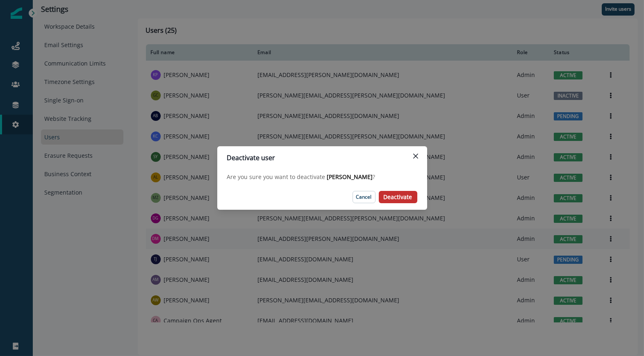  Describe the element at coordinates (398, 197) in the screenshot. I see `p: Deactivate` at that location.